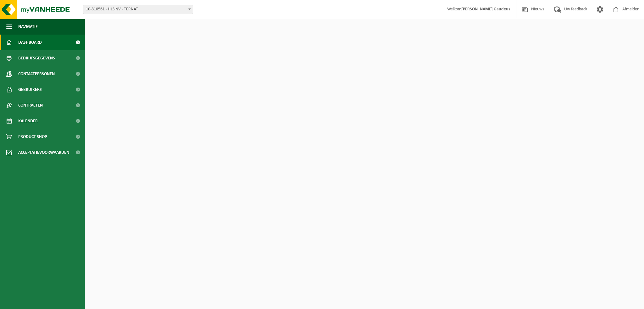 The height and width of the screenshot is (309, 644). What do you see at coordinates (44, 153) in the screenshot?
I see `span: Acceptatievoorwaarden` at bounding box center [44, 153].